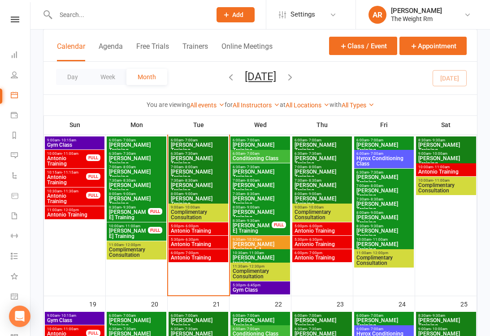 The width and height of the screenshot is (490, 336). Describe the element at coordinates (129, 180) in the screenshot. I see `span: - 8:30am` at that location.